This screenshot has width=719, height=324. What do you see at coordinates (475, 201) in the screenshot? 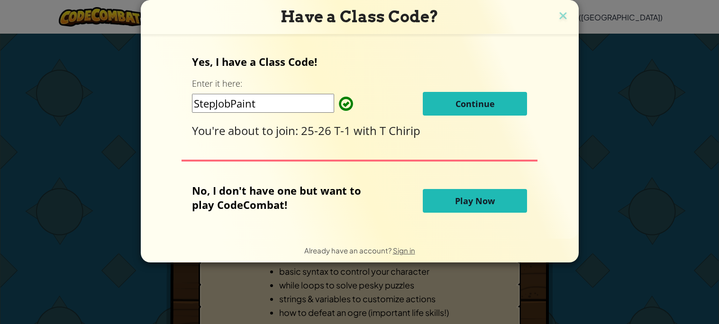
I see `span: Play Now` at bounding box center [475, 201].